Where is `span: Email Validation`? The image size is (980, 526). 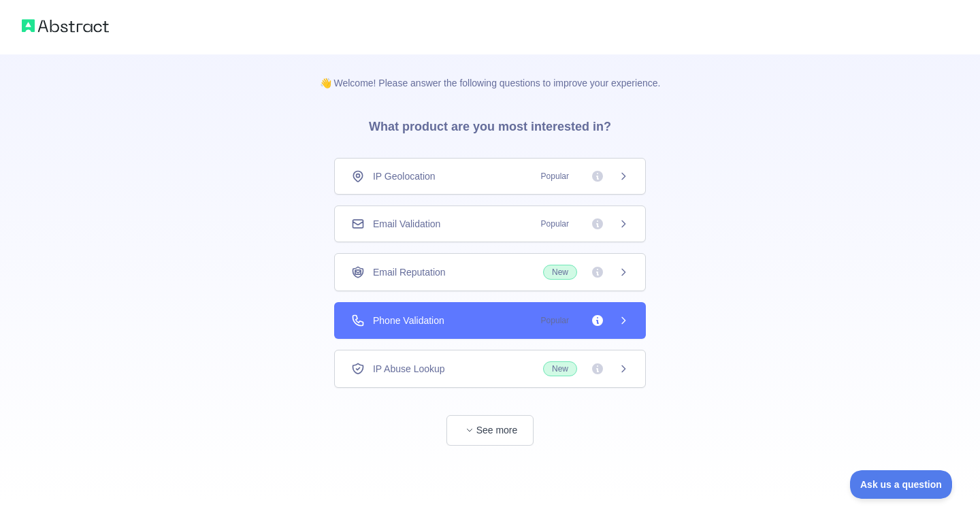
span: Email Validation is located at coordinates (406, 224).